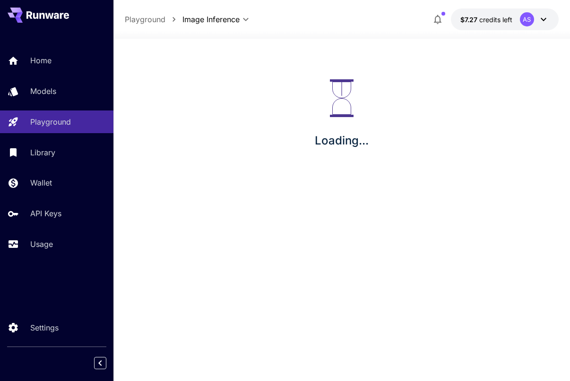 The height and width of the screenshot is (381, 570). I want to click on p: Models, so click(43, 91).